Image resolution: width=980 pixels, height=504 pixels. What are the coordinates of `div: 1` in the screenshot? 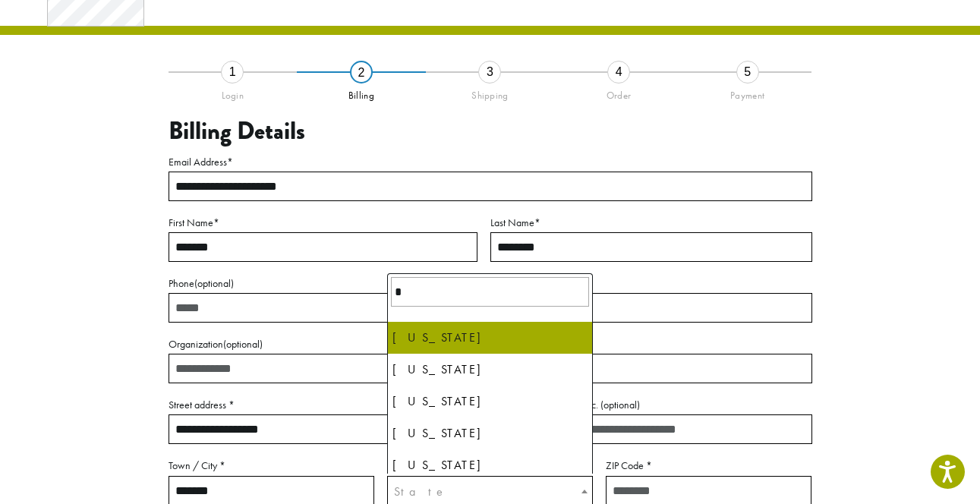 It's located at (232, 73).